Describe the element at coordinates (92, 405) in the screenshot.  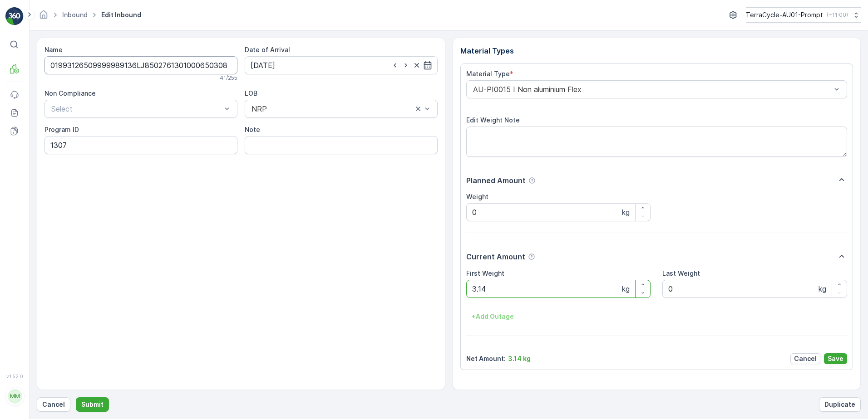
I see `button: Submit` at that location.